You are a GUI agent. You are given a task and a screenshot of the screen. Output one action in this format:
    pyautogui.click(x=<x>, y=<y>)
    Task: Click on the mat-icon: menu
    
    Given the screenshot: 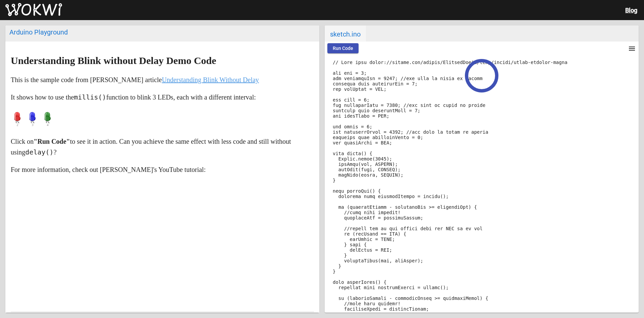 What is the action you would take?
    pyautogui.click(x=632, y=48)
    